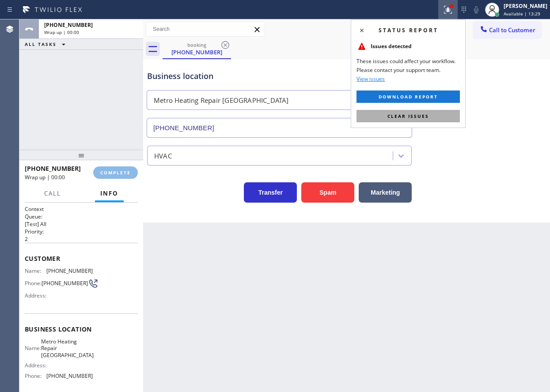 The height and width of the screenshot is (392, 550). What do you see at coordinates (197, 45) in the screenshot?
I see `div: booking` at bounding box center [197, 45].